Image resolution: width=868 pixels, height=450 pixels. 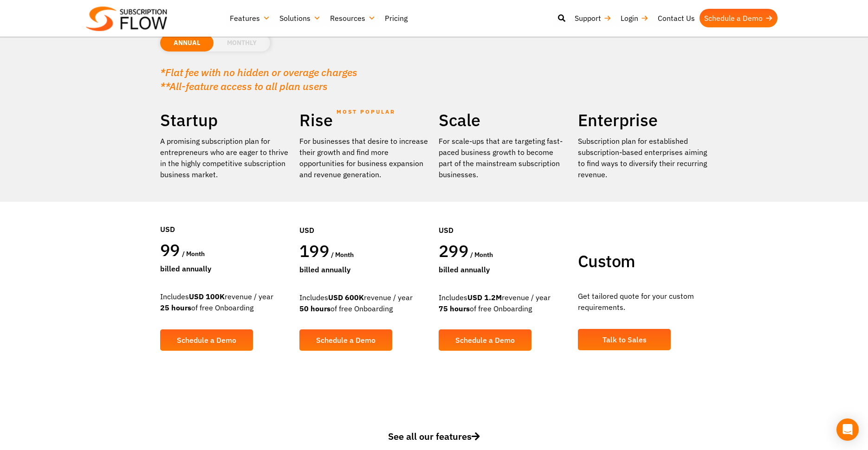 What do you see at coordinates (300, 18) in the screenshot?
I see `a: Solutions` at bounding box center [300, 18].